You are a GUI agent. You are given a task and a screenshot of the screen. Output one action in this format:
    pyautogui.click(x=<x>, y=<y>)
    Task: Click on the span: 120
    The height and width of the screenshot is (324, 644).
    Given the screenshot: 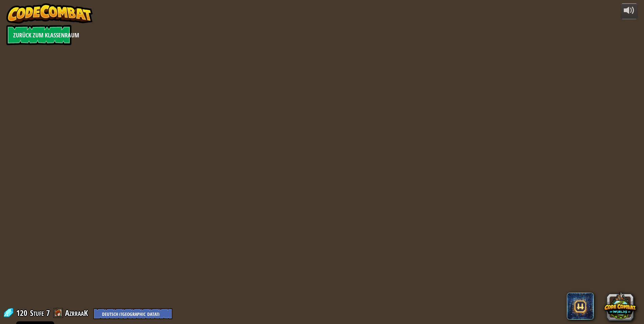 What is the action you would take?
    pyautogui.click(x=23, y=313)
    